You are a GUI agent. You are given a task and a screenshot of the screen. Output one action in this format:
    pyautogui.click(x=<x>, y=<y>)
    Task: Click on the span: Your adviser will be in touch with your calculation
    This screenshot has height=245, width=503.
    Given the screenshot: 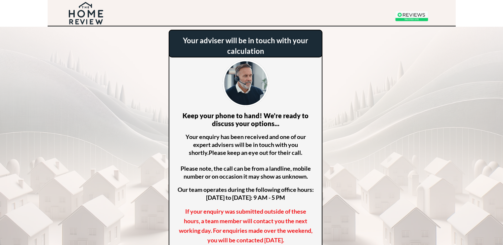 What is the action you would take?
    pyautogui.click(x=245, y=46)
    